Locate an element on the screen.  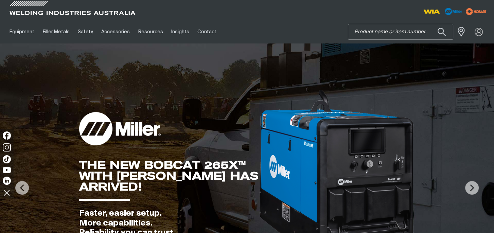
nav: Main is located at coordinates (186, 32).